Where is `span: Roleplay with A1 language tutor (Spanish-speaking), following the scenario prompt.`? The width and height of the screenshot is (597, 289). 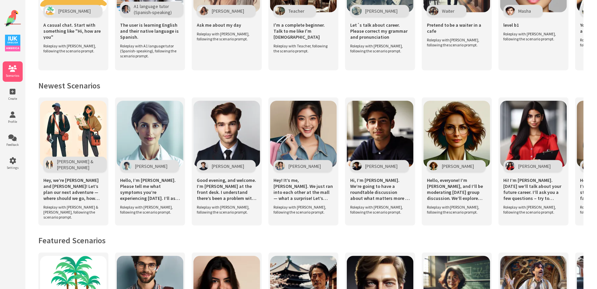 span: Roleplay with A1 language tutor (Spanish-speaking), following the scenario prompt. is located at coordinates (148, 51).